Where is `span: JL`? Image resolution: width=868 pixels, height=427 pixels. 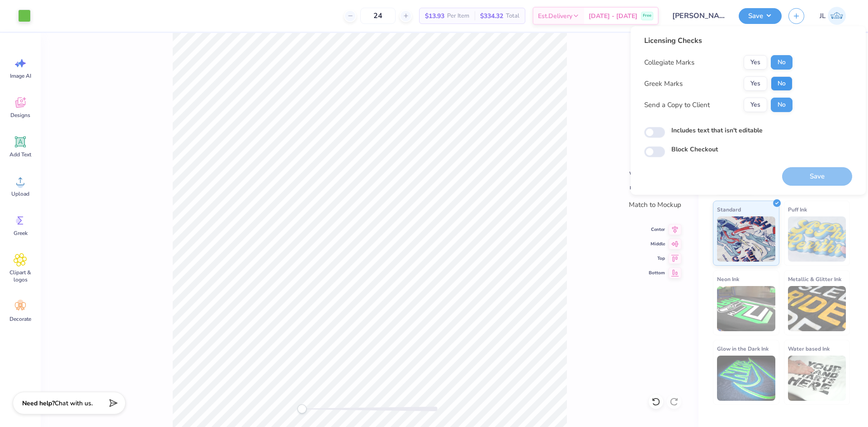
span: JL is located at coordinates (822, 15).